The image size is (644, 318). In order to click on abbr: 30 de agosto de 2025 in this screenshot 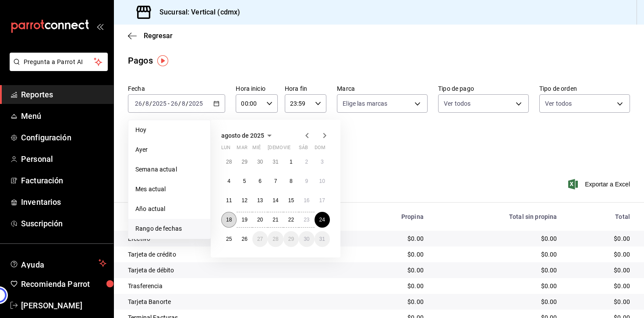, I will do `click(306, 239)`.